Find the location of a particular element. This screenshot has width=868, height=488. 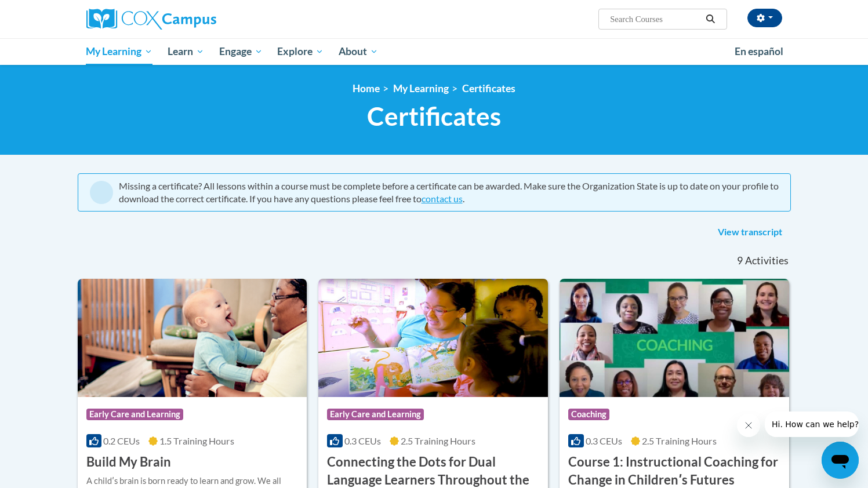

span: En español is located at coordinates (759, 51).